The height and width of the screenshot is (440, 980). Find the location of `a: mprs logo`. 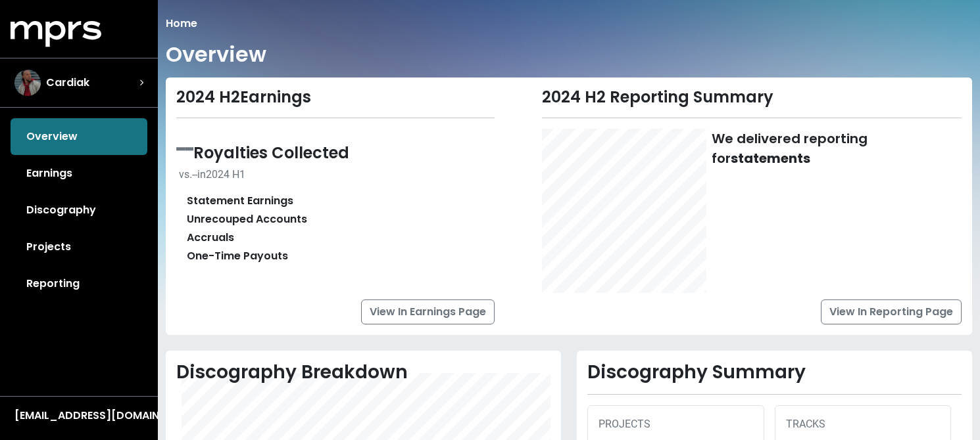

a: mprs logo is located at coordinates (56, 32).